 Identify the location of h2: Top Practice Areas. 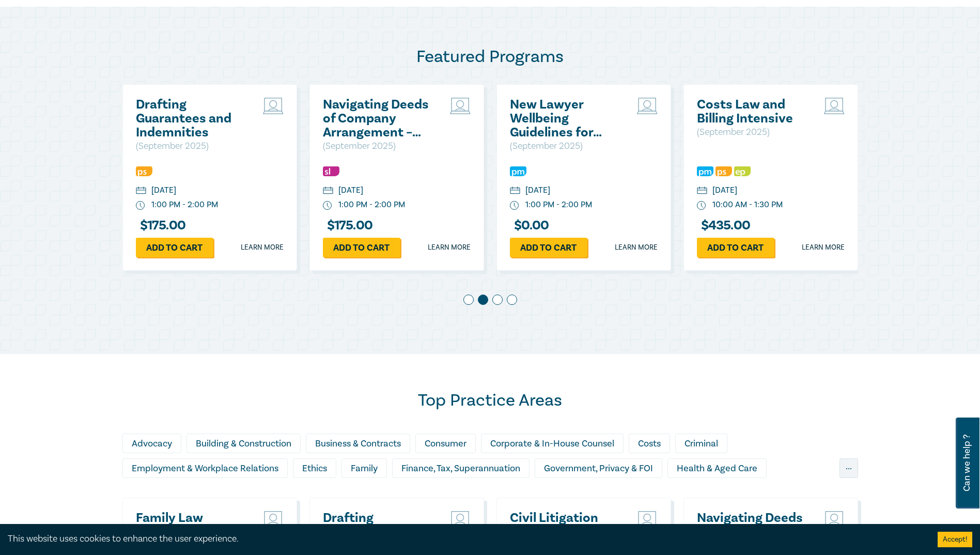
(490, 400).